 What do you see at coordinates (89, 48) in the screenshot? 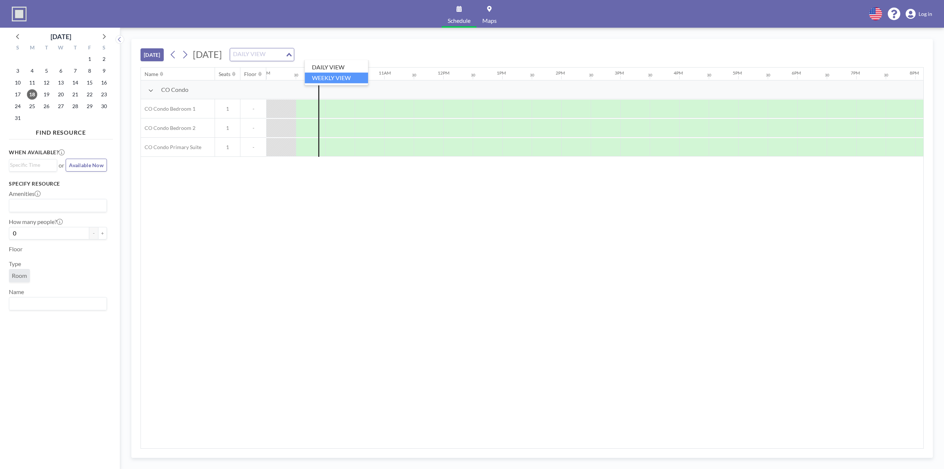
I see `div: F` at bounding box center [89, 48].